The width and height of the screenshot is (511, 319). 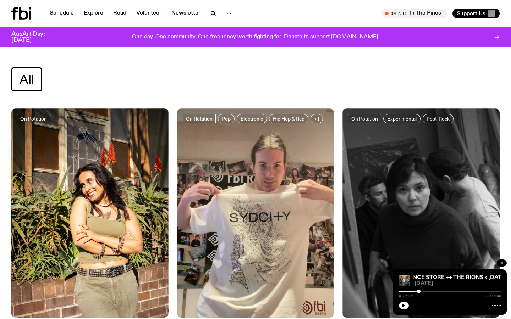 What do you see at coordinates (255, 213) in the screenshot?
I see `img: Jim in the fbi studio, showing off their white SYDCITY t-shirt.` at bounding box center [255, 213].